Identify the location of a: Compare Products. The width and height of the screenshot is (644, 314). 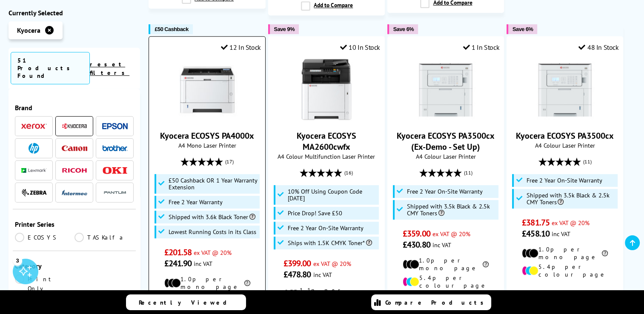
(431, 302).